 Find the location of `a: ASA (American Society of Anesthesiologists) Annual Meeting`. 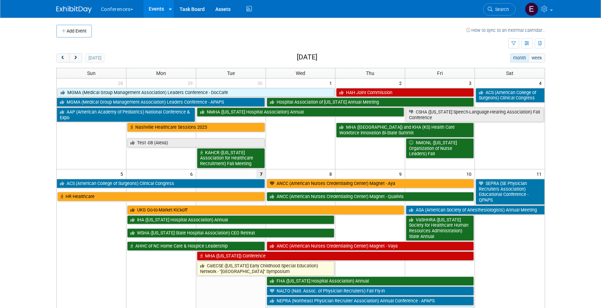

a: ASA (American Society of Anesthesiologists) Annual Meeting is located at coordinates (475, 210).